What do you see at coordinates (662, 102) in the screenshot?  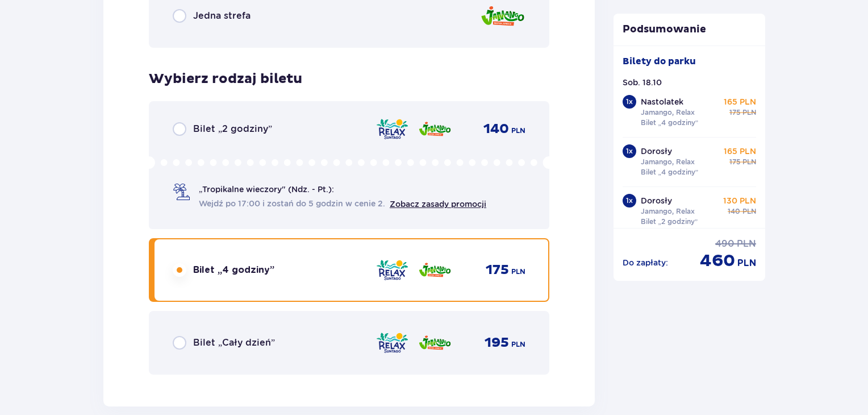 I see `p: Nastolatek` at bounding box center [662, 102].